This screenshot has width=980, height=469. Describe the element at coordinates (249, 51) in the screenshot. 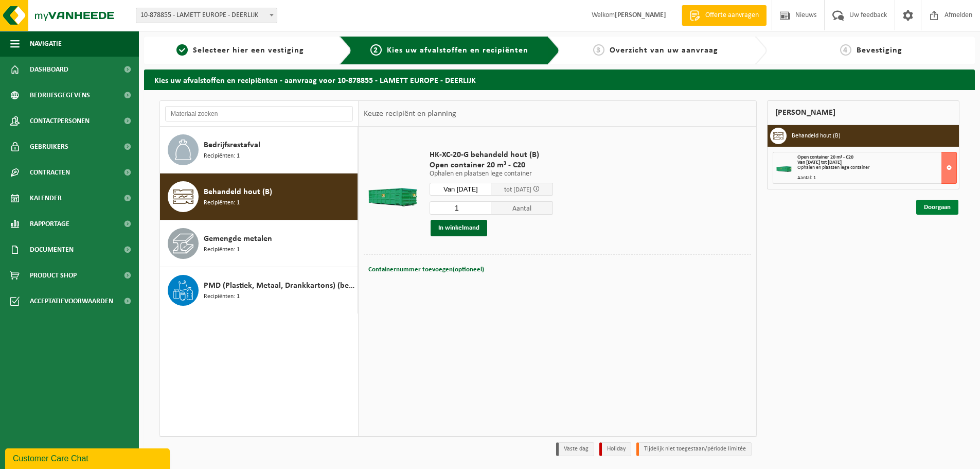

I see `span: Selecteer hier een vestiging` at that location.